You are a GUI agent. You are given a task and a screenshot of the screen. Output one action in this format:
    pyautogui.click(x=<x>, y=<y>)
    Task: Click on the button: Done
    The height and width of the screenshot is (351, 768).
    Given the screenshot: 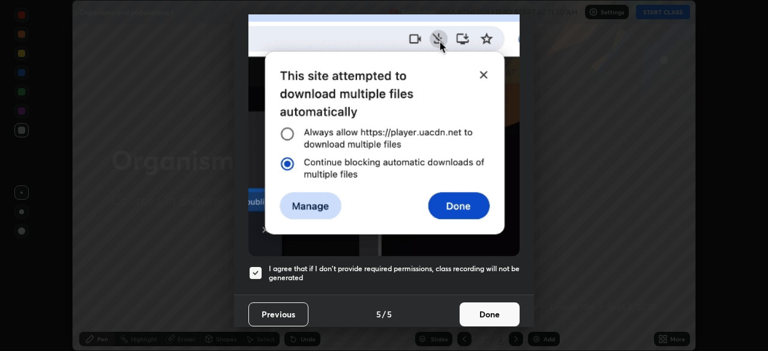 What is the action you would take?
    pyautogui.click(x=490, y=314)
    